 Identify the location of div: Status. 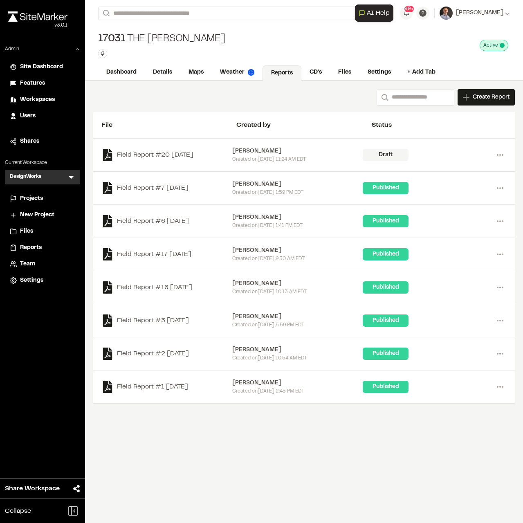
(439, 125).